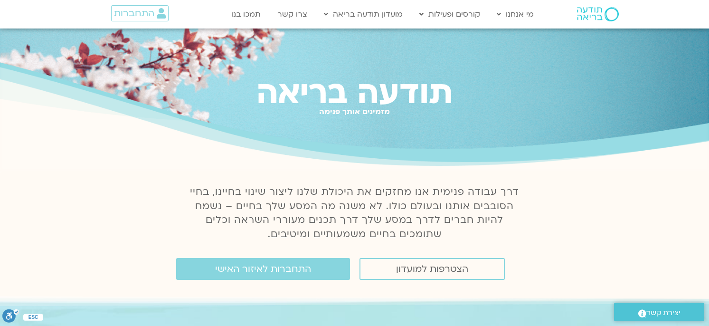 This screenshot has height=326, width=709. Describe the element at coordinates (246, 14) in the screenshot. I see `a: תמכו בנו` at that location.